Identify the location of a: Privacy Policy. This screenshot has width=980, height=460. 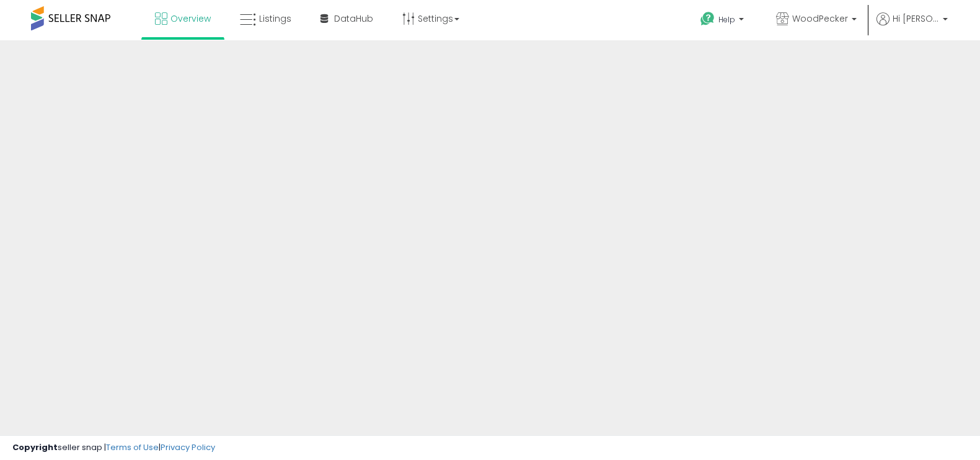
(188, 447).